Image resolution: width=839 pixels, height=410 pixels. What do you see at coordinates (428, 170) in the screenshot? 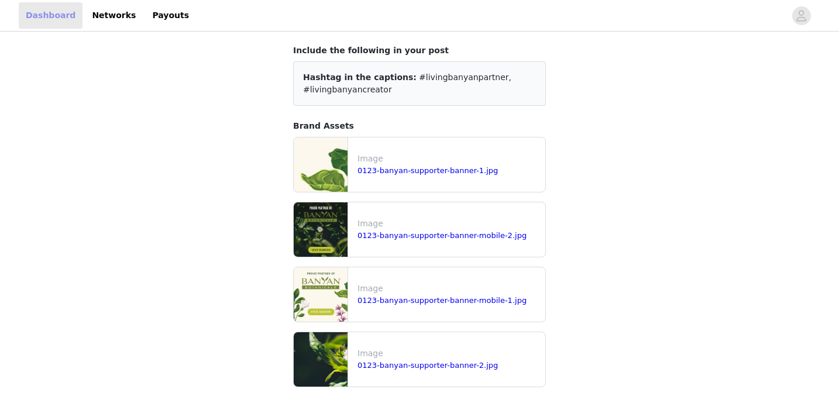
I see `a: 0123-banyan-supporter-banner-1.jpg` at bounding box center [428, 170].